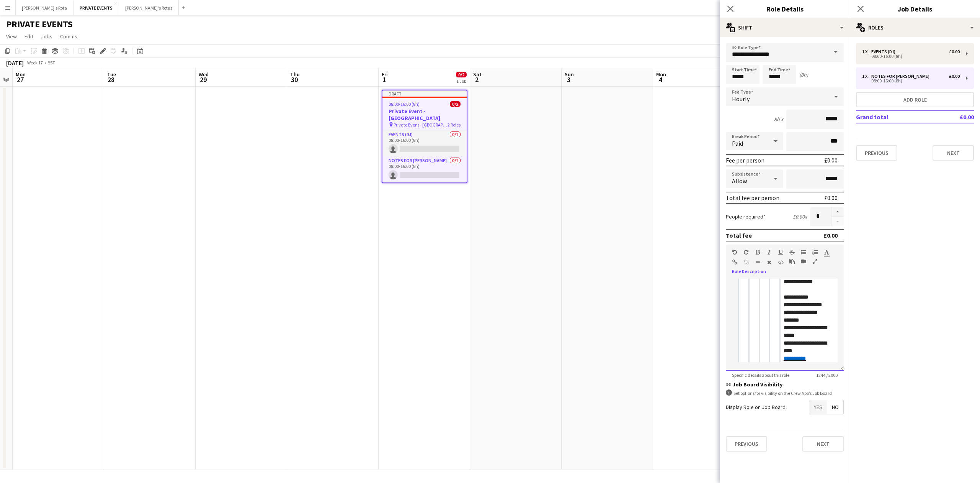  I want to click on span: Specific details about this role, so click(761, 375).